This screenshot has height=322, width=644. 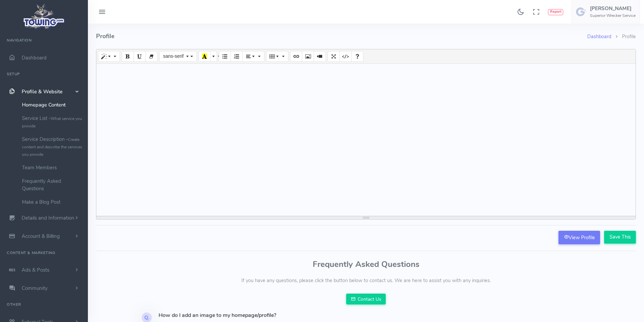 I want to click on button: Report, so click(x=555, y=12).